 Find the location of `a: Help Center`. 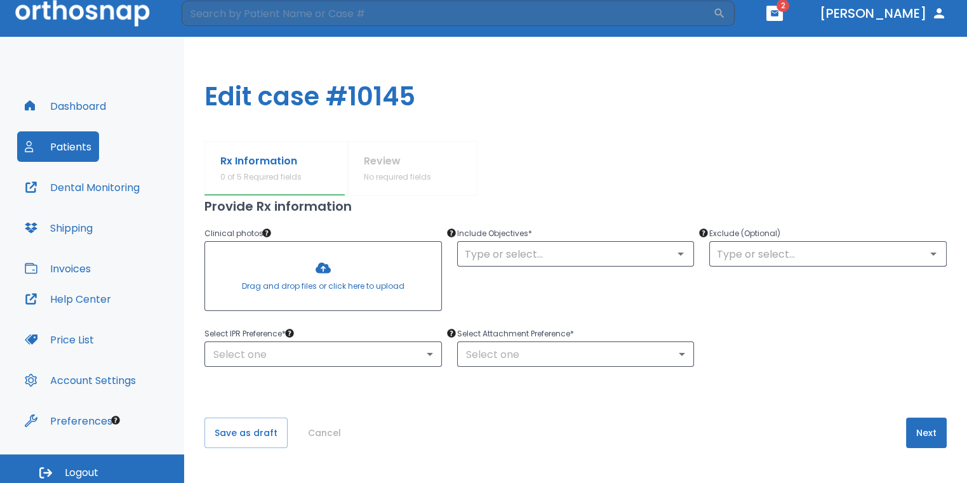

a: Help Center is located at coordinates (68, 299).